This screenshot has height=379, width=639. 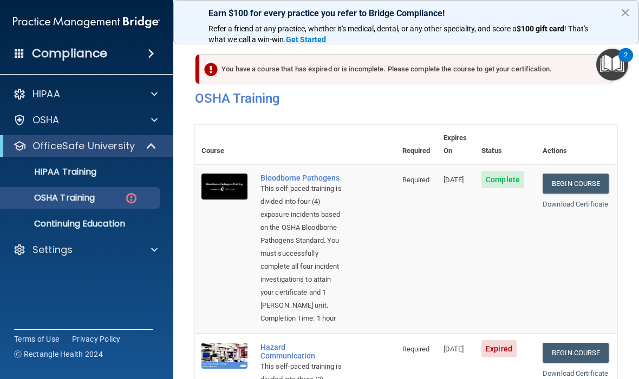 What do you see at coordinates (81, 224) in the screenshot?
I see `p: Continuing Education` at bounding box center [81, 224].